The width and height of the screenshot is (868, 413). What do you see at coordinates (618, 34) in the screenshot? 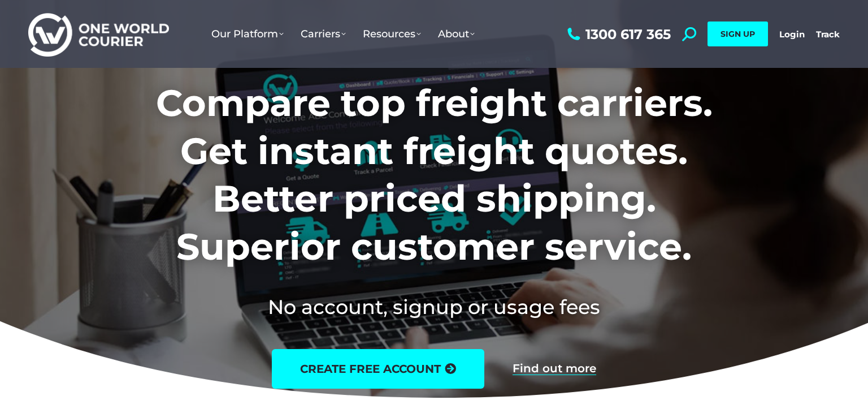
I see `a: 1300 617 365` at bounding box center [618, 34].